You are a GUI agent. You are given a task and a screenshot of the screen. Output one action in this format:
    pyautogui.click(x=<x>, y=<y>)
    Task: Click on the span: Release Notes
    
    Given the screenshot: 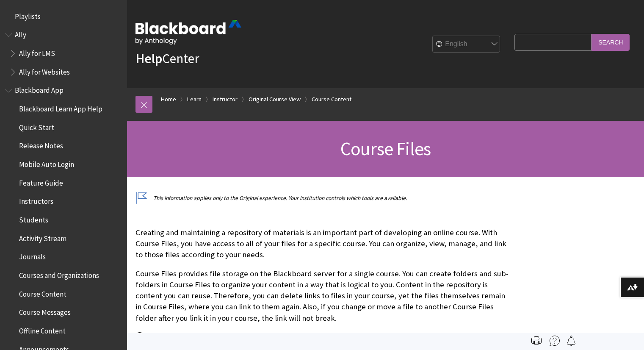 What is the action you would take?
    pyautogui.click(x=41, y=145)
    